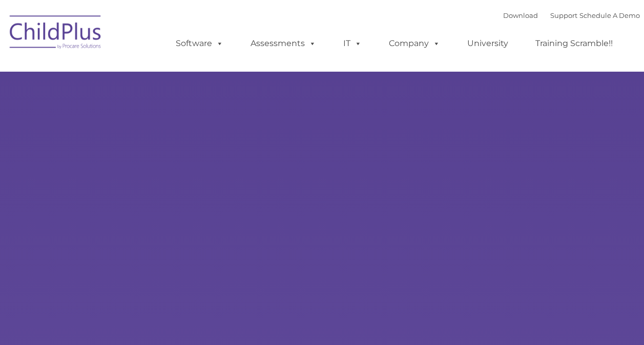  Describe the element at coordinates (284, 44) in the screenshot. I see `a: Assessments` at that location.